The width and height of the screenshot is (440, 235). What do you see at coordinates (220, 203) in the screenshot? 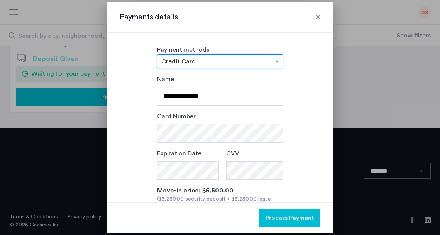
I see `div: ($3,250.00 security deposit + $3,250.00 lease price * 1 month's rent )` at bounding box center [220, 203].